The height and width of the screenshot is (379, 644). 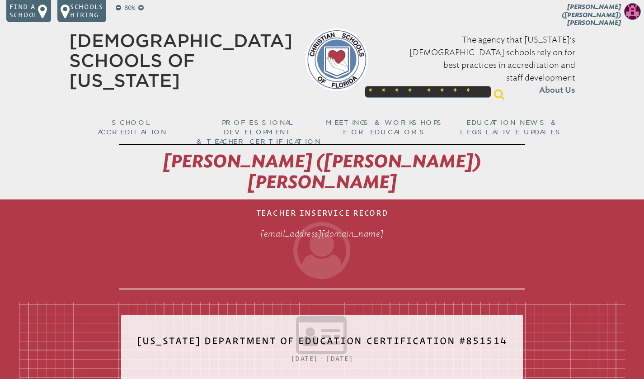 What do you see at coordinates (557, 90) in the screenshot?
I see `span: About Us` at bounding box center [557, 90].